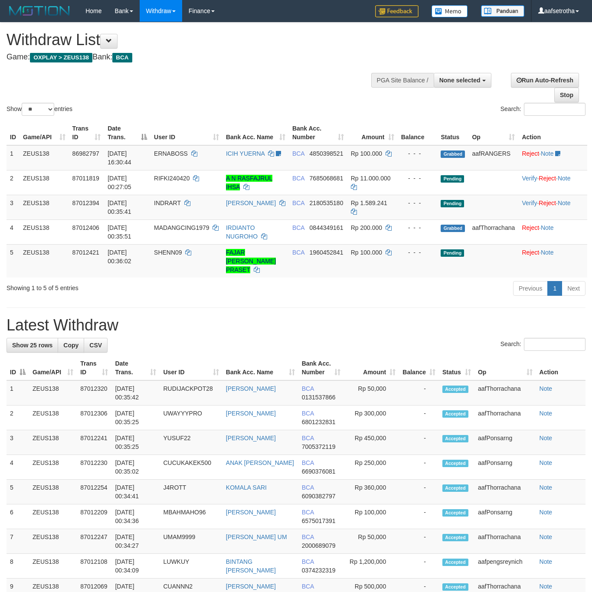  I want to click on span: 87012406, so click(86, 228).